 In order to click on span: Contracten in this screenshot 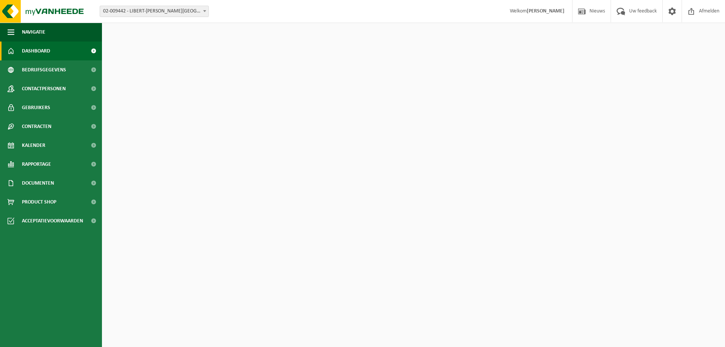, I will do `click(37, 126)`.